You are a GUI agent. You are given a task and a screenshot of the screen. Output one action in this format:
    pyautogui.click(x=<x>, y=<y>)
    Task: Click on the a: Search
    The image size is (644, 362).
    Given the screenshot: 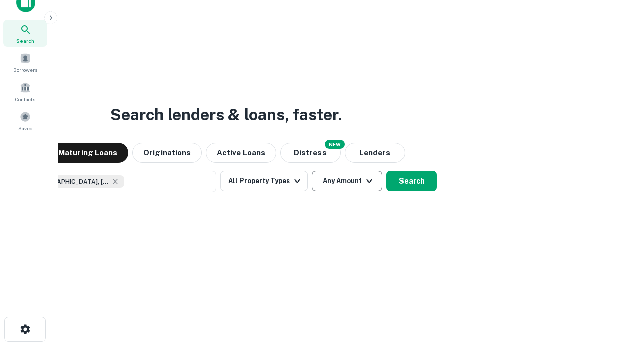 What is the action you would take?
    pyautogui.click(x=25, y=33)
    